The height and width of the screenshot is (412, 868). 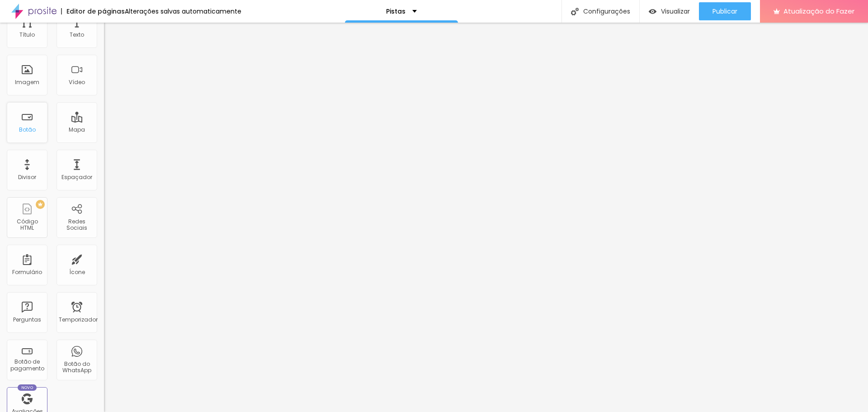 I want to click on font: Botão, so click(x=27, y=130).